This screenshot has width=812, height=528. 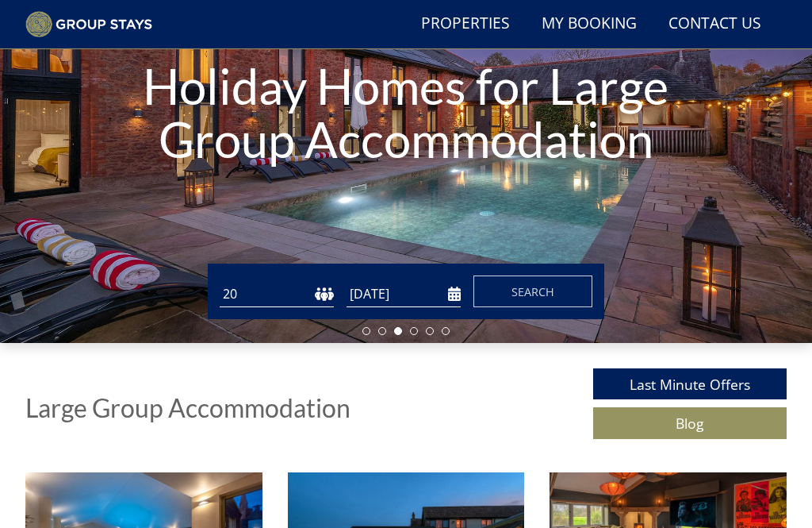 I want to click on a: Properties, so click(x=465, y=24).